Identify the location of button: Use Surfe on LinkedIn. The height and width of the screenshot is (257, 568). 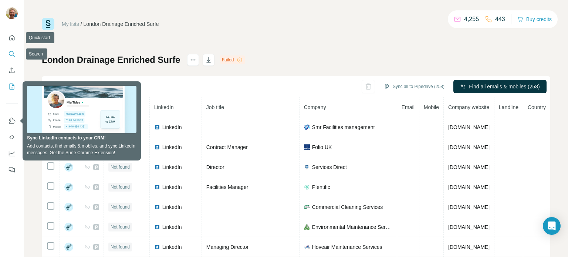
(12, 121).